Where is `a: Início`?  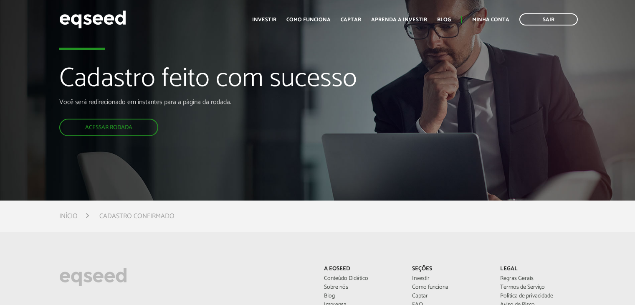
a: Início is located at coordinates (69, 216).